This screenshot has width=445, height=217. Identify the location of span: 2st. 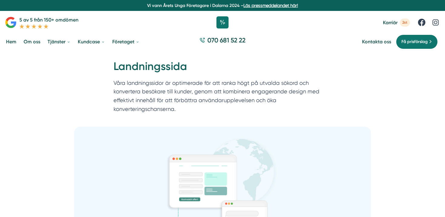
(405, 22).